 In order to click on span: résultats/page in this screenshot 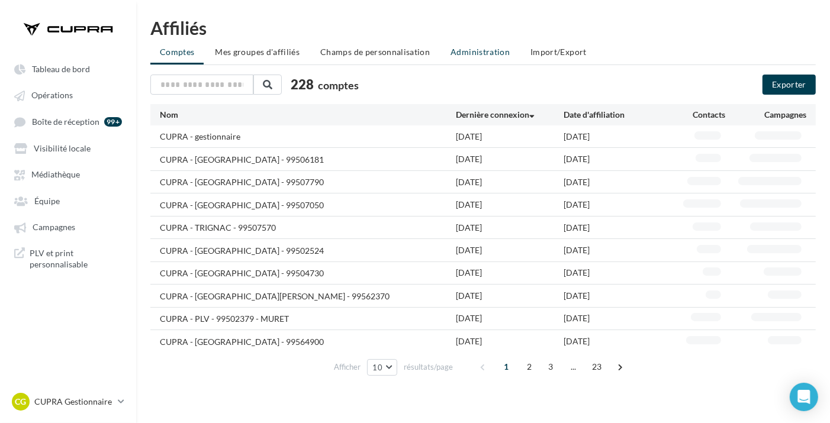, I will do `click(428, 367)`.